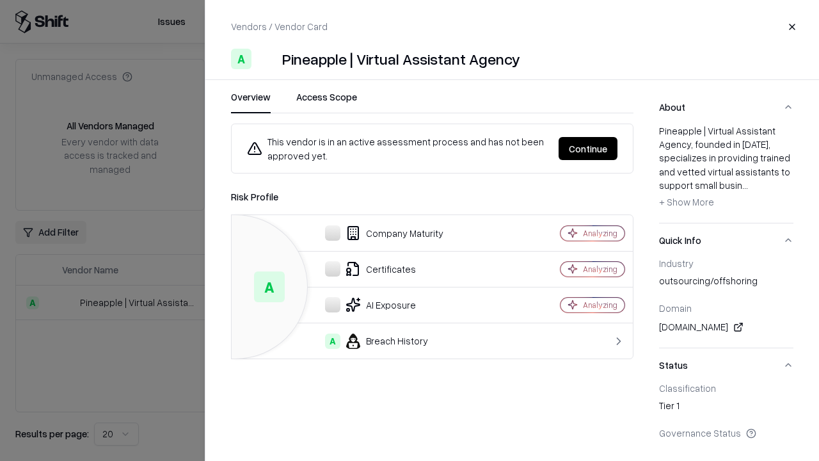  What do you see at coordinates (279, 26) in the screenshot?
I see `p: Vendors / Vendor Card` at bounding box center [279, 26].